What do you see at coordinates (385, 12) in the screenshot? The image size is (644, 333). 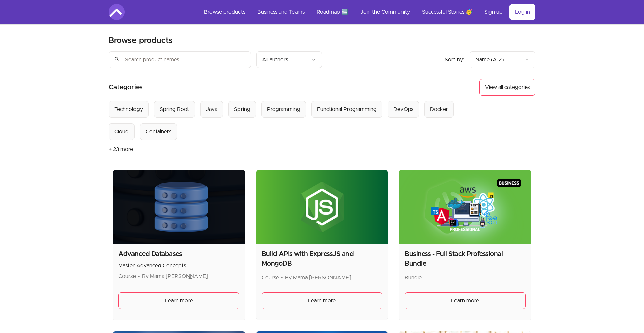 I see `a: Join the Community` at bounding box center [385, 12].